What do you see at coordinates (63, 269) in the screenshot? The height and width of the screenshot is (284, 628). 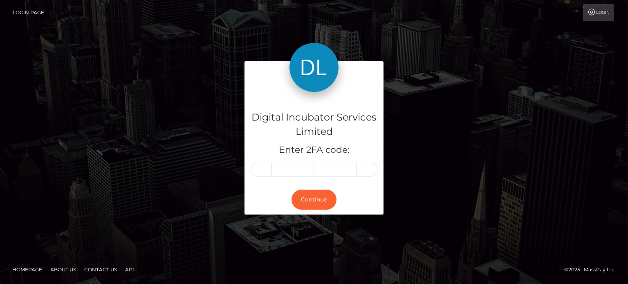 I see `a: About Us` at bounding box center [63, 269].